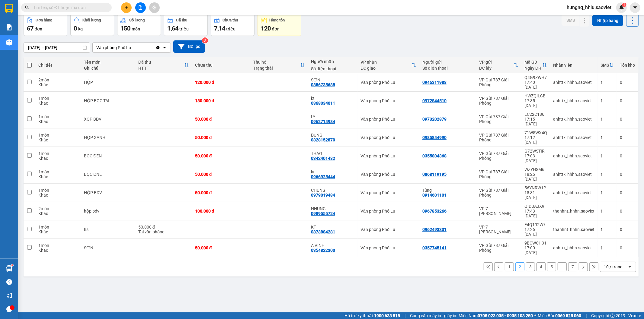  Describe the element at coordinates (624, 5) in the screenshot. I see `sup: 1` at that location.